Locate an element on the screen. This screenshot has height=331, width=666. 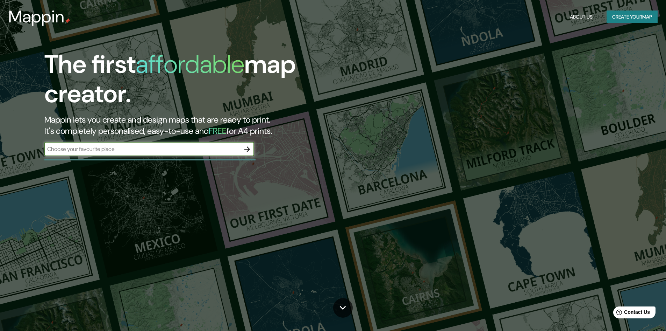
span: Contact Us is located at coordinates (33, 8).